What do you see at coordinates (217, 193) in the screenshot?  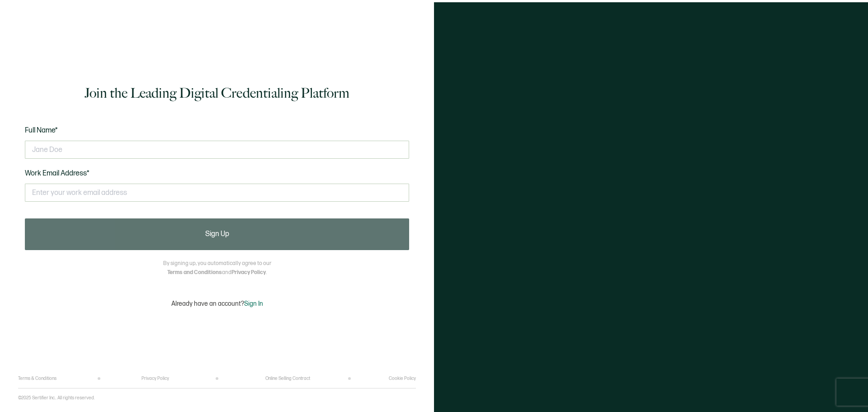 I see `input: Enter your work email address` at bounding box center [217, 193].